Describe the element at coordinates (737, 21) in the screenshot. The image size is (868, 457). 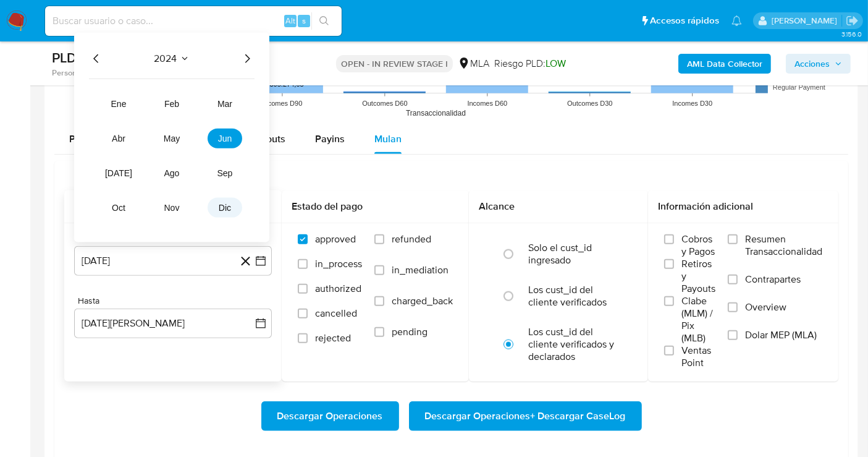
I see `a: Notificaciones` at that location.